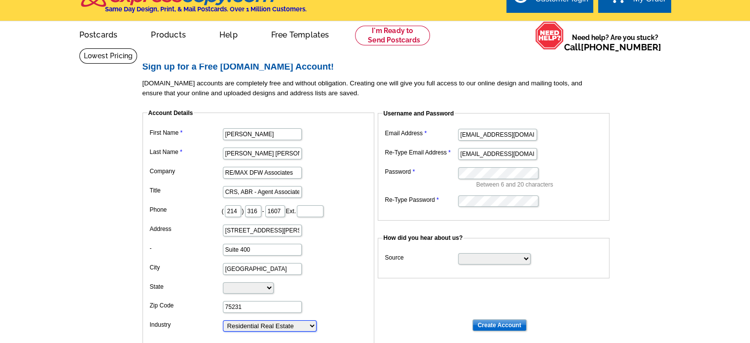 The image size is (750, 343). What do you see at coordinates (168, 34) in the screenshot?
I see `a: Products` at bounding box center [168, 34].